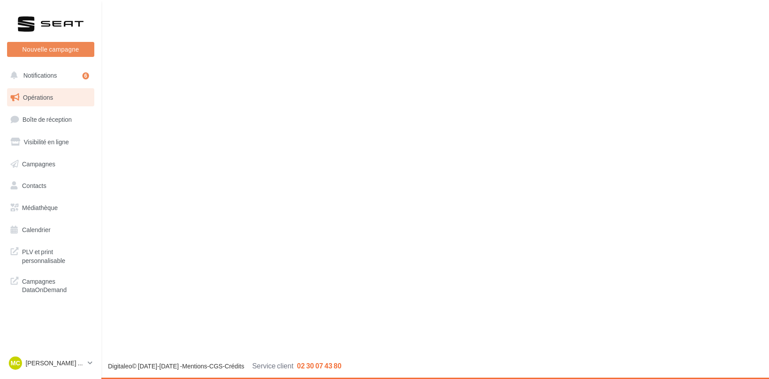 This screenshot has width=769, height=379. What do you see at coordinates (51, 164) in the screenshot?
I see `a: Campagnes` at bounding box center [51, 164].